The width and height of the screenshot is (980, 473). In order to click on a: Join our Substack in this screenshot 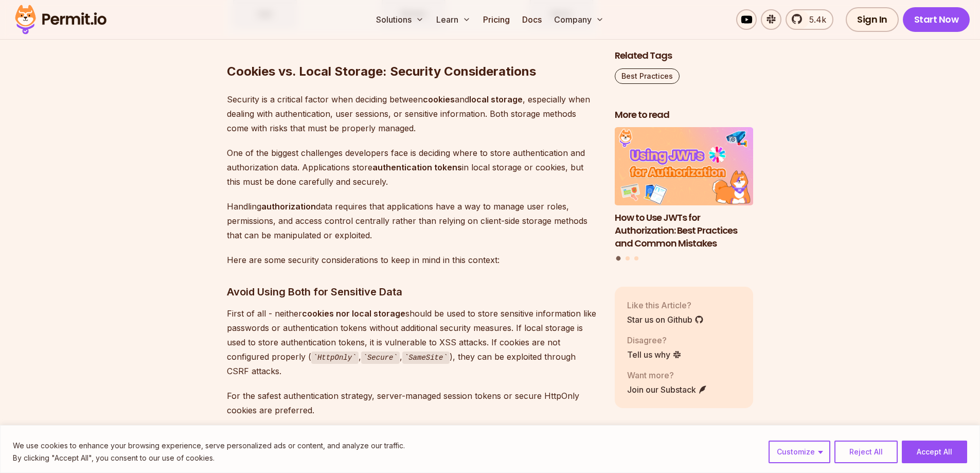, I will do `click(667, 390)`.